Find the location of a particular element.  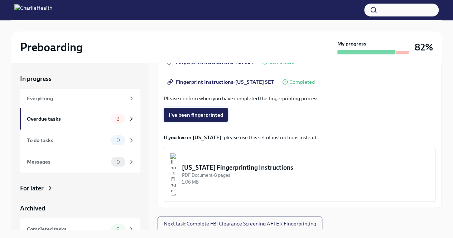

div: Messages is located at coordinates (67, 162).